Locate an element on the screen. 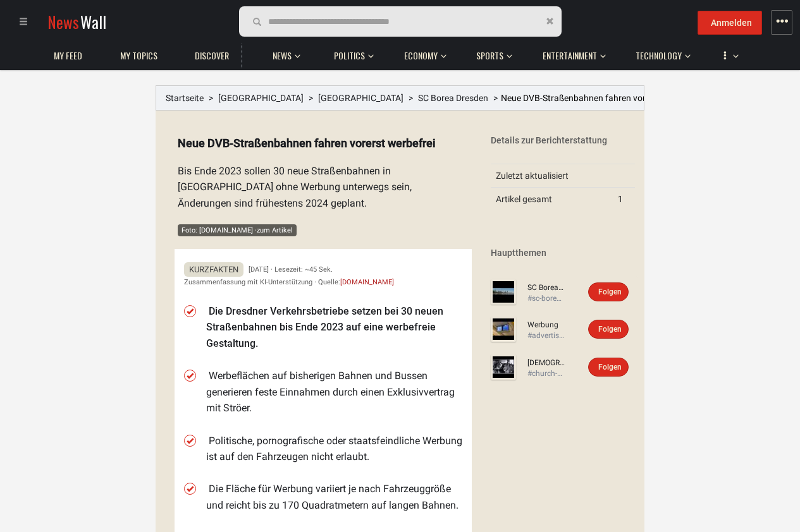 Image resolution: width=800 pixels, height=532 pixels. img: Profilbild von Werbung is located at coordinates (504, 329).